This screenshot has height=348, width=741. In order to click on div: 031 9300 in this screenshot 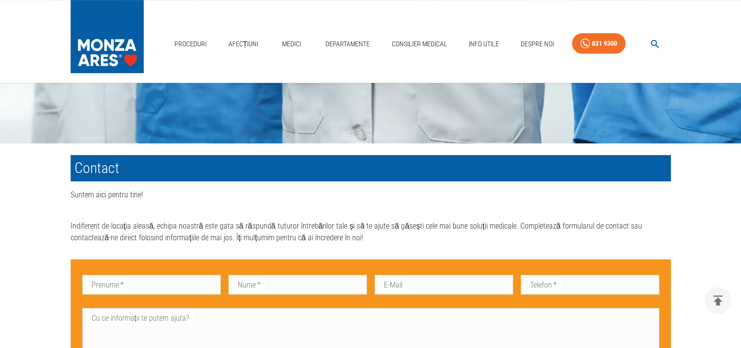, I will do `click(605, 43)`.